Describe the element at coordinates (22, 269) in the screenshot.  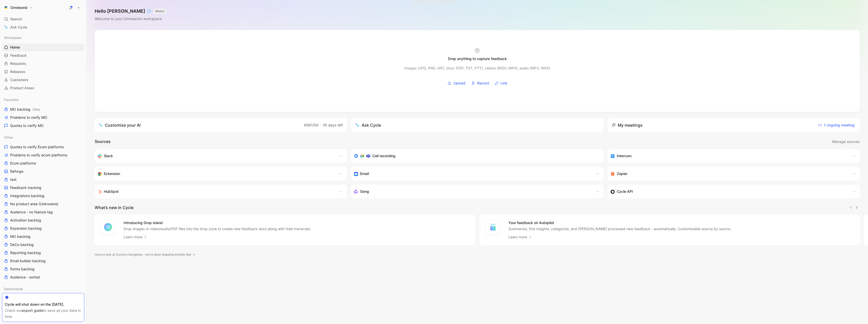
I see `span: Forms backlog` at that location.